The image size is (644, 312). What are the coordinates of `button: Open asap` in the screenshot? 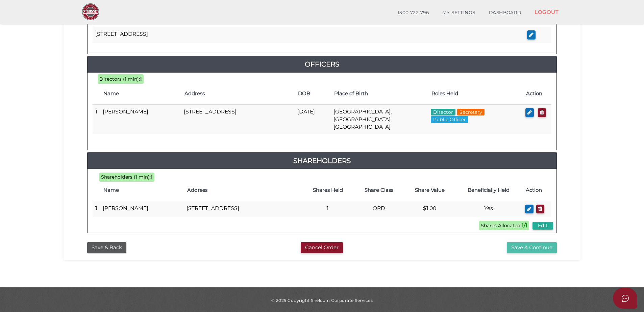 It's located at (625, 298).